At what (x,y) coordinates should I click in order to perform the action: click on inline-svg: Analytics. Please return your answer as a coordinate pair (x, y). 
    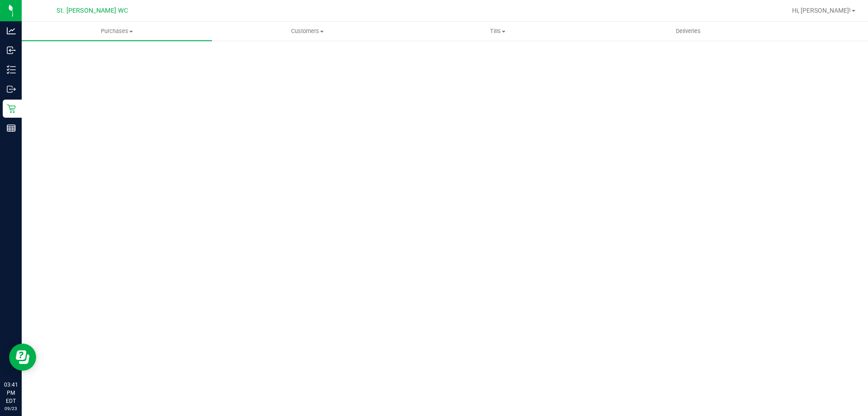
    Looking at the image, I should click on (11, 31).